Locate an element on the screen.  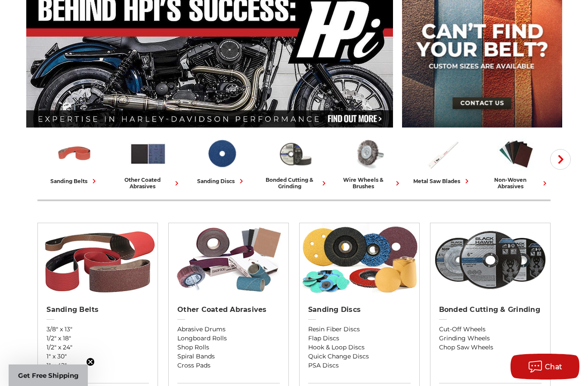
img: Non-woven Abrasives is located at coordinates (516, 154).